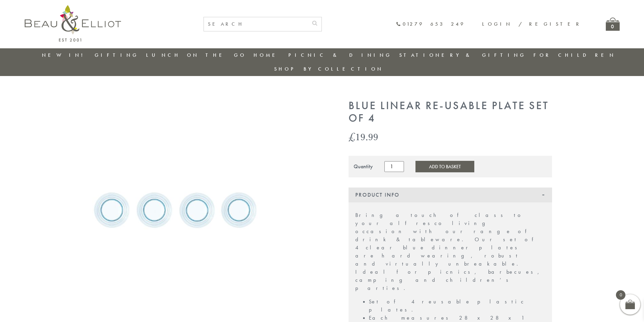 The image size is (644, 322). What do you see at coordinates (363, 137) in the screenshot?
I see `bdi: 19.99` at bounding box center [363, 137].